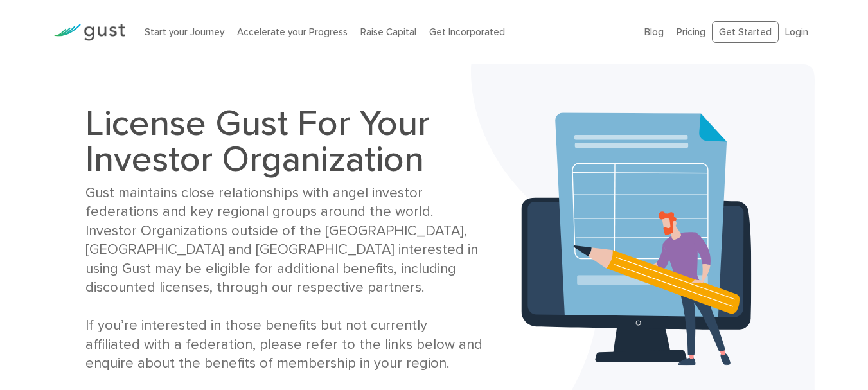  I want to click on a: Pricing, so click(691, 32).